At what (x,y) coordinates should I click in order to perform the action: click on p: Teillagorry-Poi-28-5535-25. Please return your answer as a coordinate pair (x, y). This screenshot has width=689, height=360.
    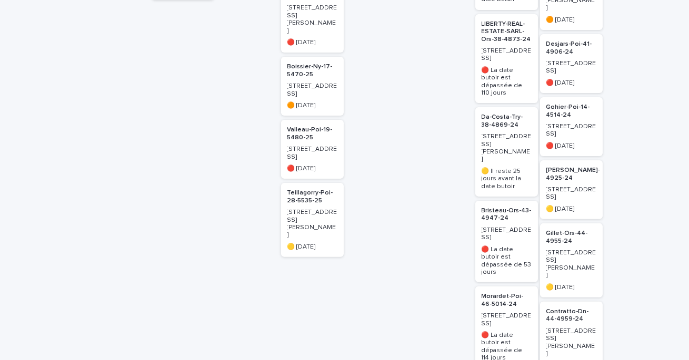
    Looking at the image, I should click on (312, 197).